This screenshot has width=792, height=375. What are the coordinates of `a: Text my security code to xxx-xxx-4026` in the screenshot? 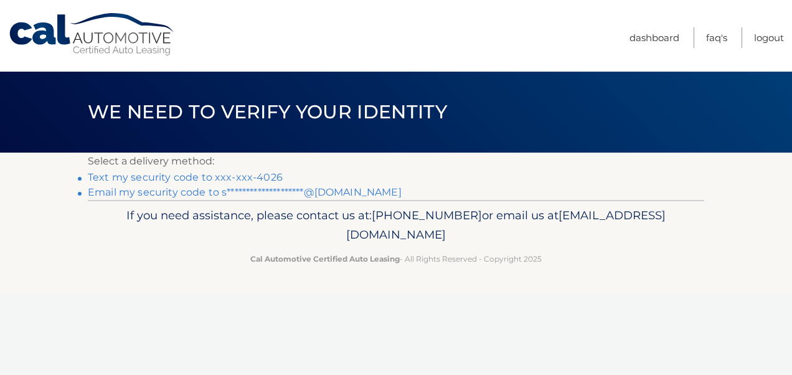 It's located at (185, 177).